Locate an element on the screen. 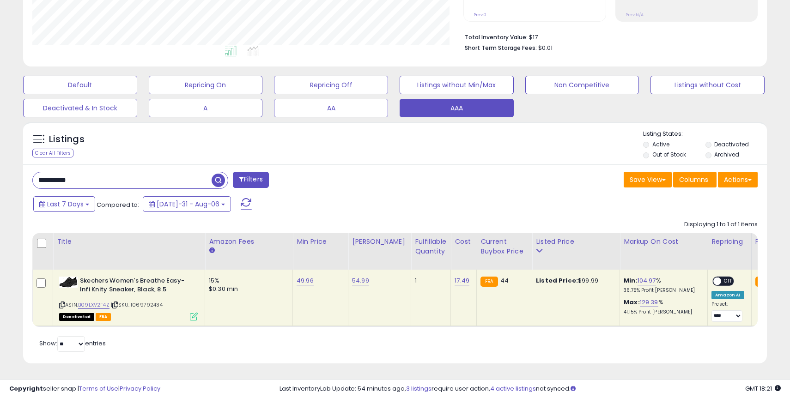  small: Prev: N/A is located at coordinates (634, 15).